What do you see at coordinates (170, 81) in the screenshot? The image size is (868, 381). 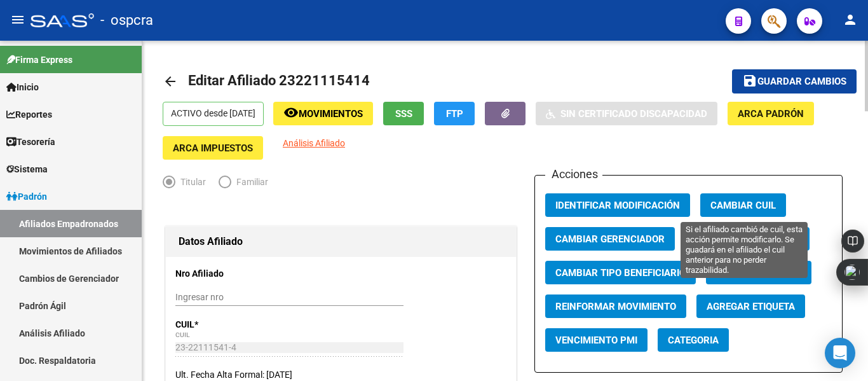 I see `mat-icon: arrow_back` at bounding box center [170, 81].